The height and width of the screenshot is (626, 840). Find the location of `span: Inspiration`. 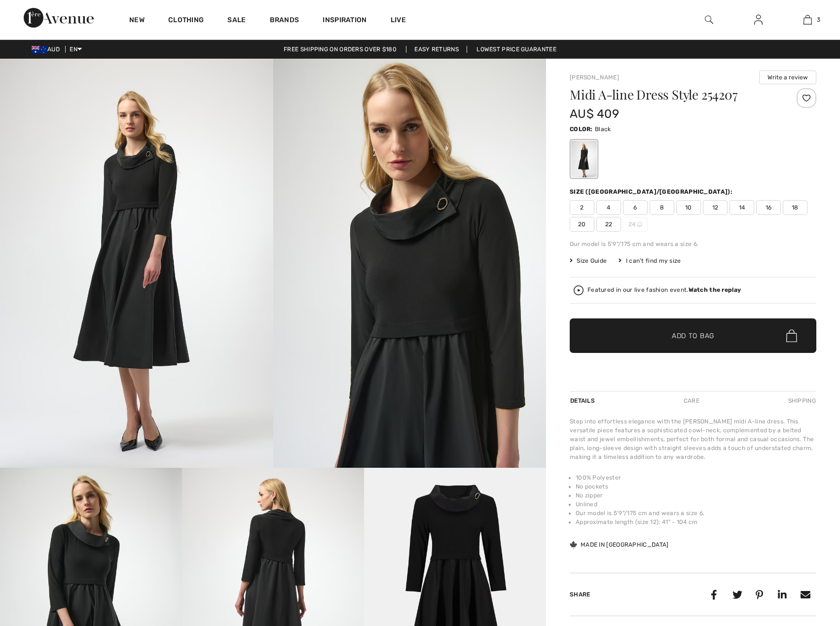

span: Inspiration is located at coordinates (344, 21).